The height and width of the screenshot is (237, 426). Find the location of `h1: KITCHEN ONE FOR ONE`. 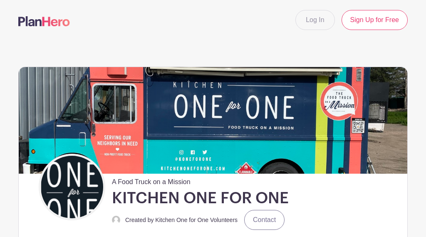

h1: KITCHEN ONE FOR ONE is located at coordinates (200, 198).